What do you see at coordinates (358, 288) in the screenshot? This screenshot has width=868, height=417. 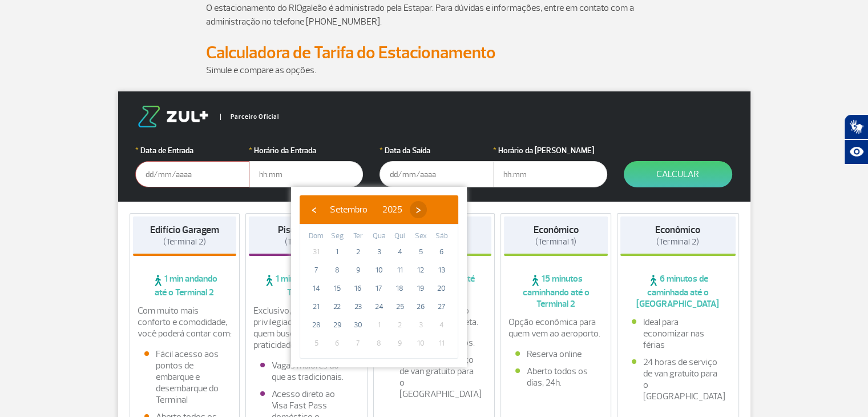 I see `span: 16` at bounding box center [358, 288].